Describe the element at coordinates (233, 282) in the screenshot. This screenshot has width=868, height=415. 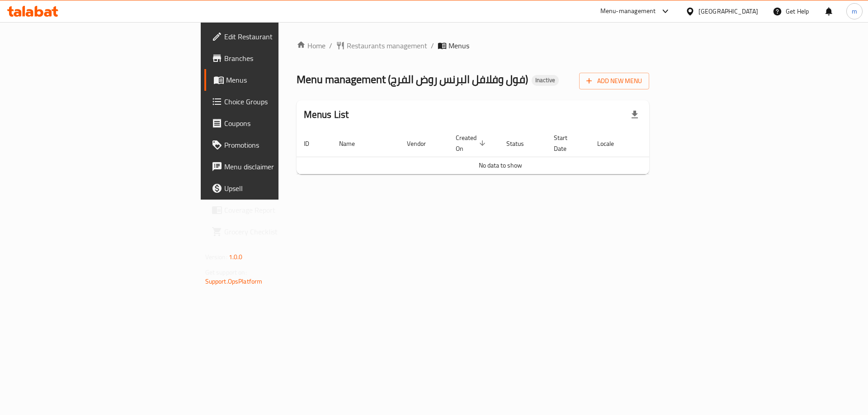
I see `a: Support.OpsPlatform` at that location.